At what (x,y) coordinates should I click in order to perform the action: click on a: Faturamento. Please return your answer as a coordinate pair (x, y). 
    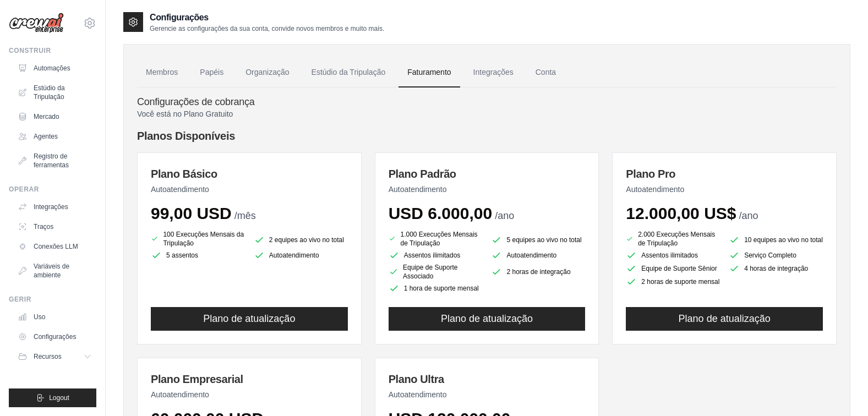
    Looking at the image, I should click on (429, 73).